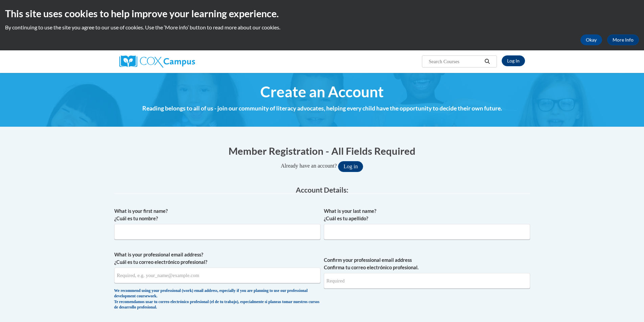 This screenshot has height=322, width=644. I want to click on h2: This site uses cookies to help improve your learning experience., so click(322, 14).